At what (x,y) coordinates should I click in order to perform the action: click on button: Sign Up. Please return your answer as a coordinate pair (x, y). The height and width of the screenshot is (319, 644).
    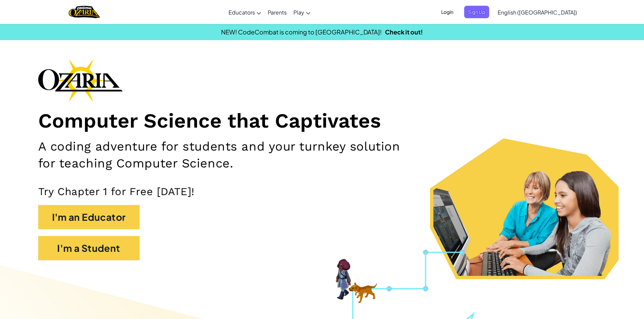
    Looking at the image, I should click on (477, 12).